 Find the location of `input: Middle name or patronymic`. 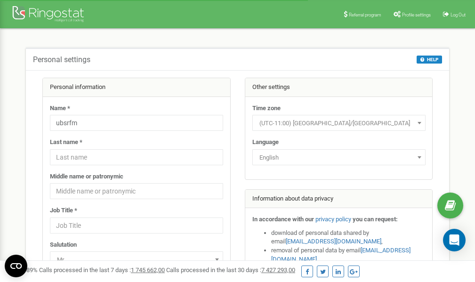

input: Middle name or patronymic is located at coordinates (136, 191).